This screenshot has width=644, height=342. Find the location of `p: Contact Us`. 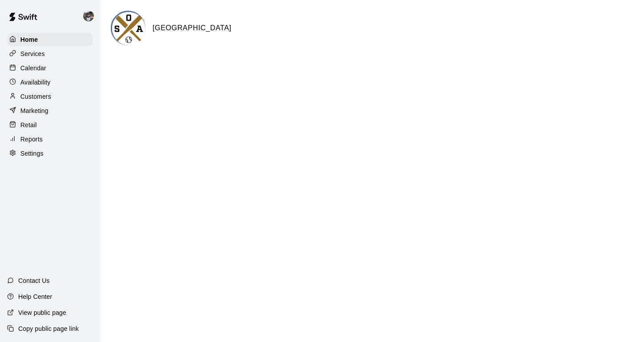

p: Contact Us is located at coordinates (34, 280).